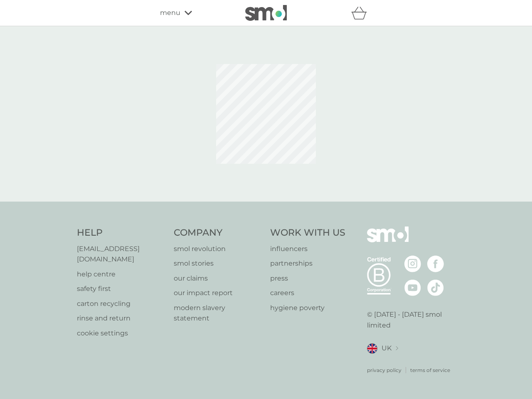 Image resolution: width=532 pixels, height=399 pixels. Describe the element at coordinates (435, 264) in the screenshot. I see `img: visit the smol Facebook page` at that location.